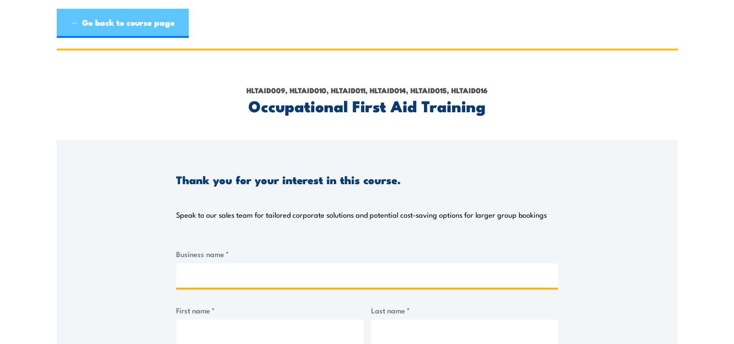 Image resolution: width=734 pixels, height=344 pixels. I want to click on label: Business name, so click(367, 253).